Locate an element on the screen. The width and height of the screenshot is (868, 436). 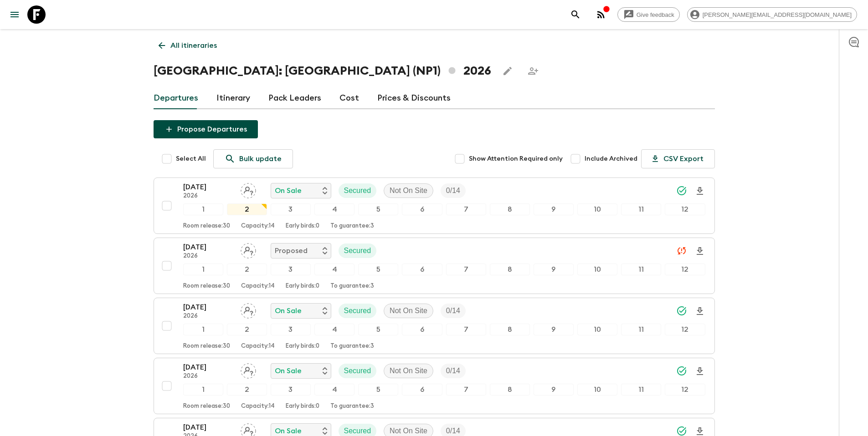
button: menu is located at coordinates (15, 15).